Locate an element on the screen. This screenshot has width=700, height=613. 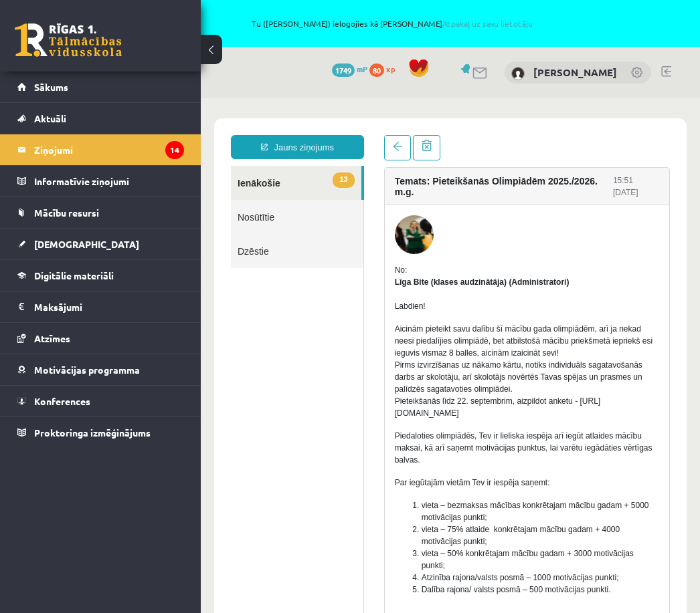
a: Konferences is located at coordinates (100, 401).